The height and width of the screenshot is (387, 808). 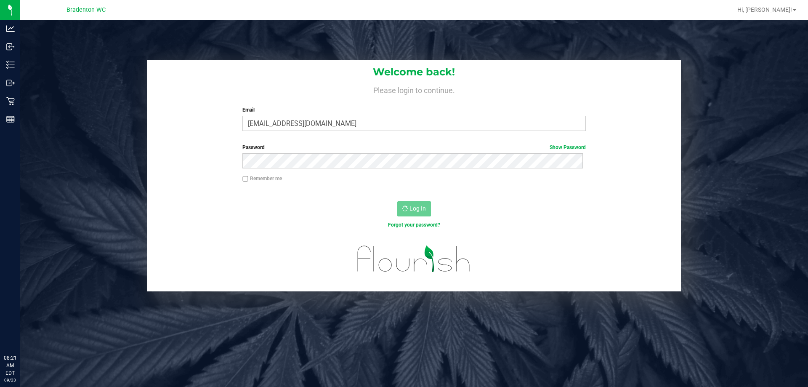 I want to click on inline-svg: Inbound, so click(x=11, y=47).